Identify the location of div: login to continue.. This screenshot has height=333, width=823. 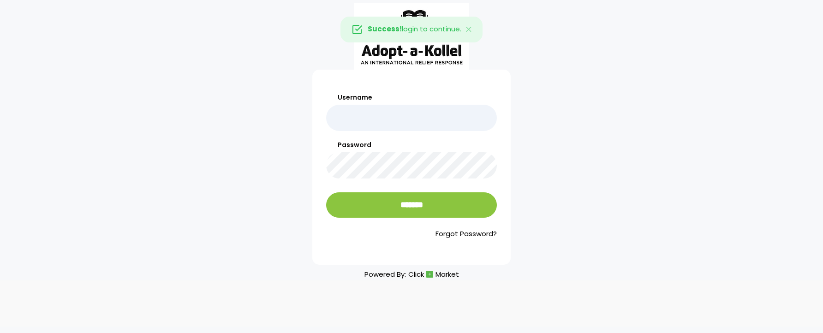
(411, 30).